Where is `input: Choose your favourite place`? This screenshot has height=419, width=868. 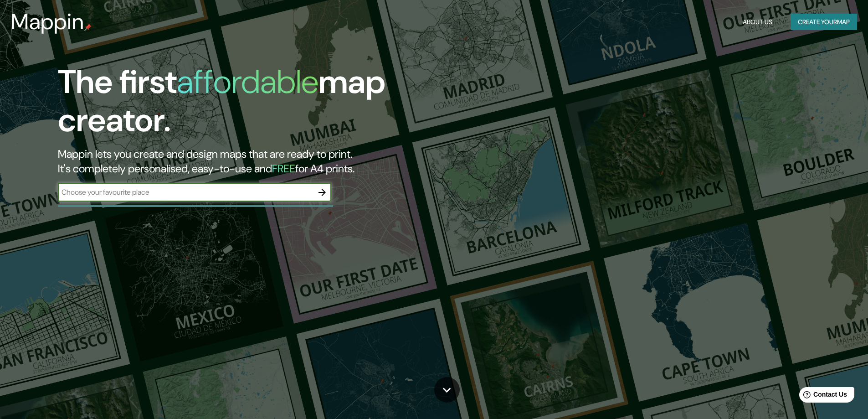 input: Choose your favourite place is located at coordinates (185, 192).